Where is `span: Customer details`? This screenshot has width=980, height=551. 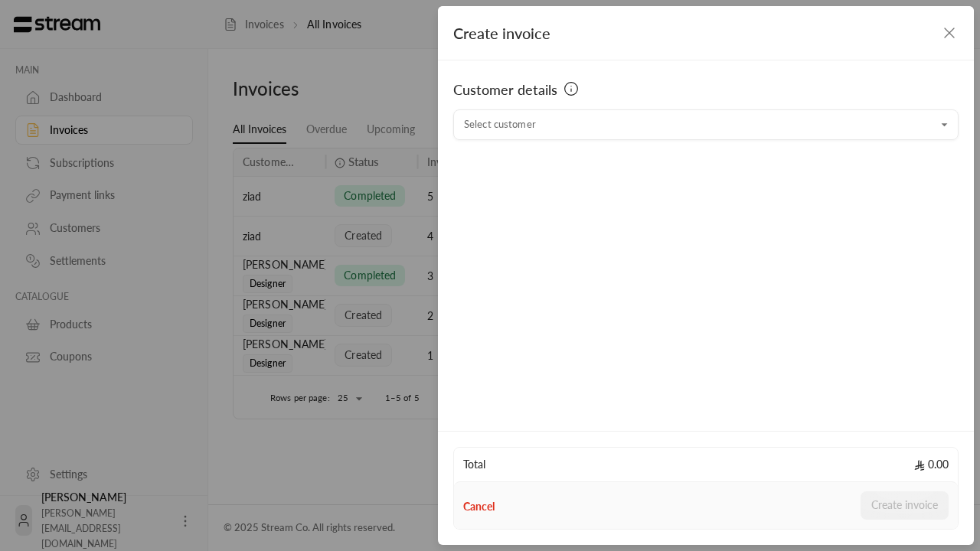
span: Customer details is located at coordinates (505, 90).